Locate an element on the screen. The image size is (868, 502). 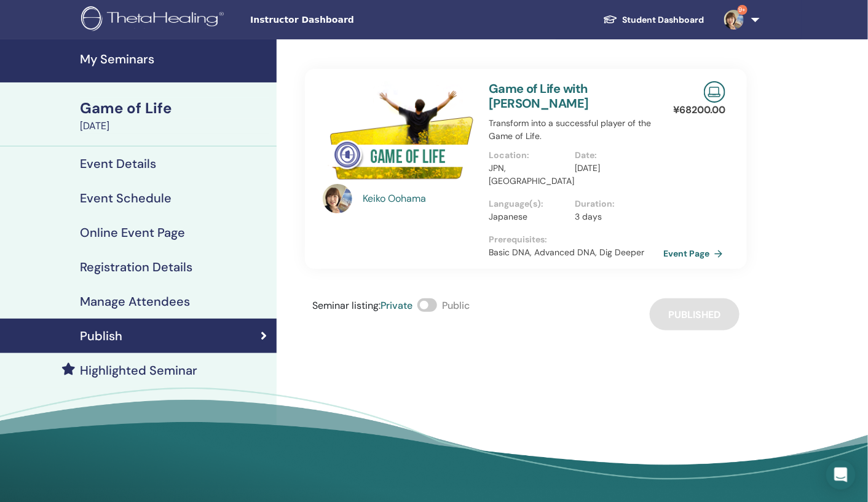
span: 9+ is located at coordinates (742, 10).